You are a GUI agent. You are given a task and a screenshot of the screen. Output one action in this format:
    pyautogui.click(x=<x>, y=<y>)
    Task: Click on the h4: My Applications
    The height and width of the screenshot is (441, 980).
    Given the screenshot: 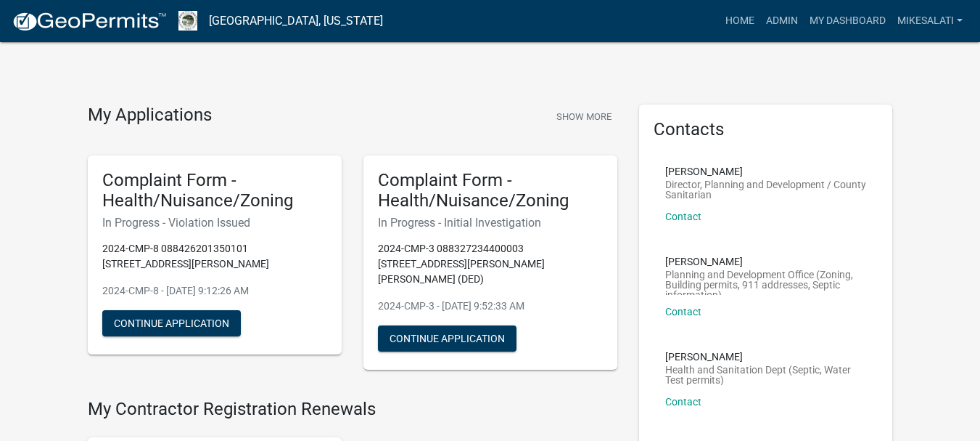 What is the action you would take?
    pyautogui.click(x=149, y=115)
    